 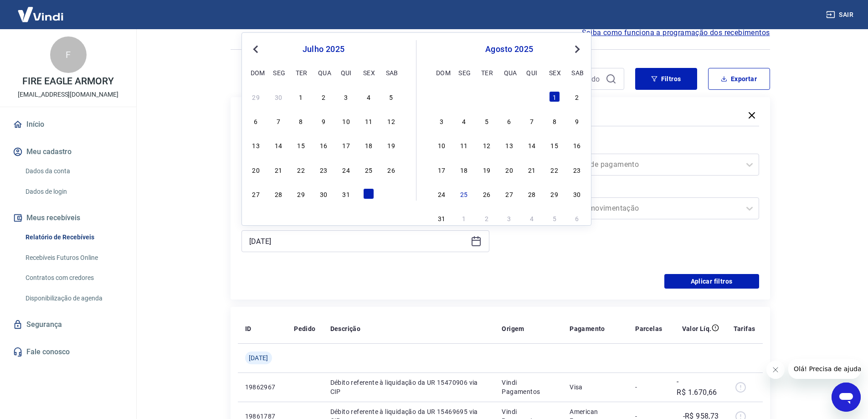 What do you see at coordinates (256, 49) in the screenshot?
I see `button: Previous Month` at bounding box center [256, 49].